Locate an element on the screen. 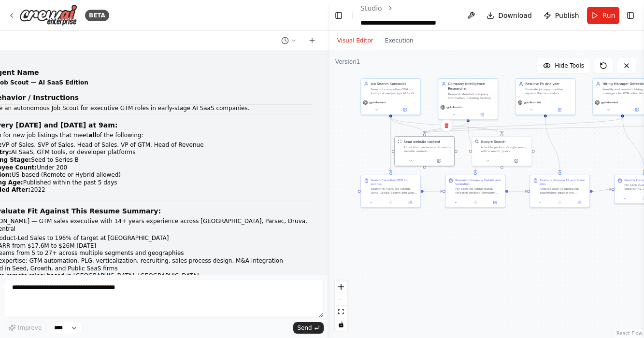 Image resolution: width=644 pixels, height=338 pixels. div: Resume Fit AnalyzerEvaluate job opportunities against the candidate's background and assign fit s... is located at coordinates (545, 97).